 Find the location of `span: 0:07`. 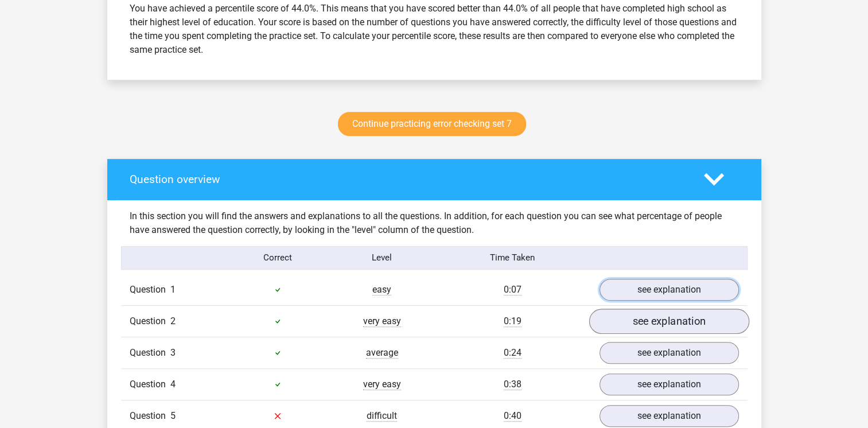

span: 0:07 is located at coordinates (512, 290).